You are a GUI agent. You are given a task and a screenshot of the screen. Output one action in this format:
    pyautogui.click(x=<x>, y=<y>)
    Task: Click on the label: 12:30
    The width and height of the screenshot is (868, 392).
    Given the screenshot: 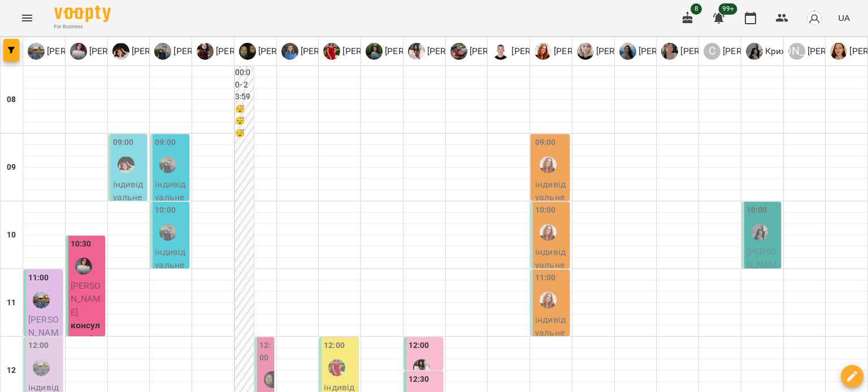 What is the action you would take?
    pyautogui.click(x=419, y=380)
    